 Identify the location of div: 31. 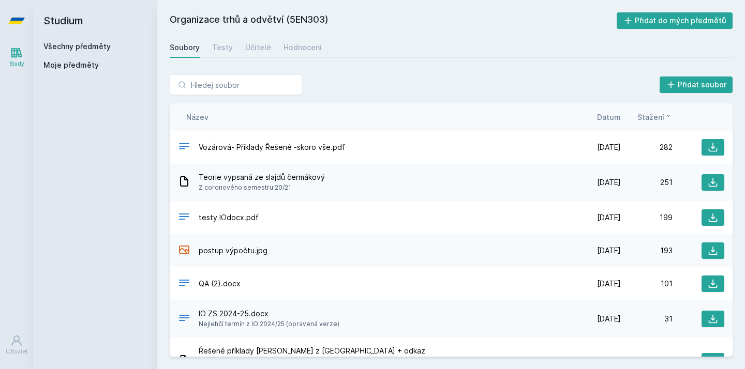
(647, 319).